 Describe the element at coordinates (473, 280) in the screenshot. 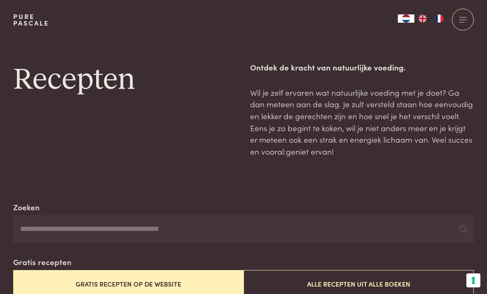

I see `button: Uw voorkeuren voor toestemming voor trackingtechnologieën` at that location.